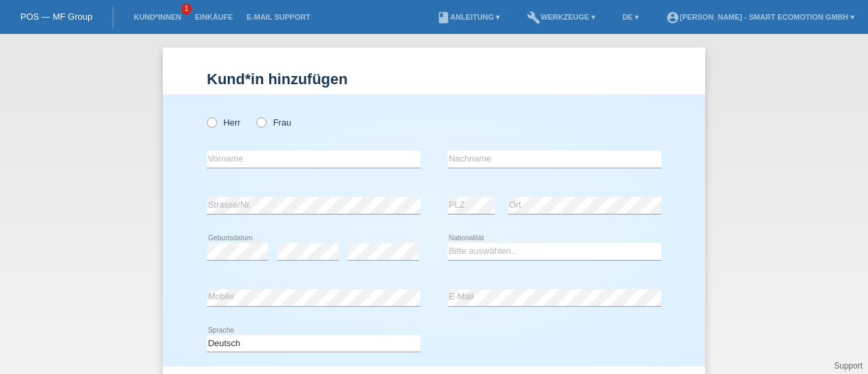 The height and width of the screenshot is (374, 868). Describe the element at coordinates (186, 9) in the screenshot. I see `span: 1` at that location.